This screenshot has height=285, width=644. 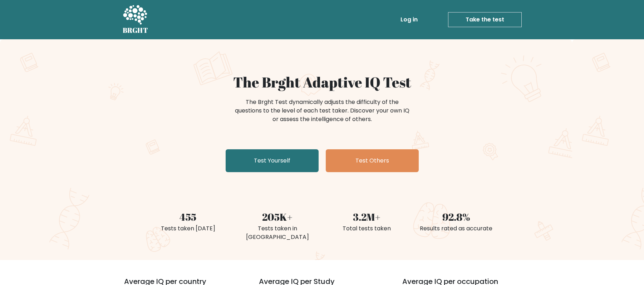 What do you see at coordinates (409, 20) in the screenshot?
I see `a: Log in` at bounding box center [409, 20].